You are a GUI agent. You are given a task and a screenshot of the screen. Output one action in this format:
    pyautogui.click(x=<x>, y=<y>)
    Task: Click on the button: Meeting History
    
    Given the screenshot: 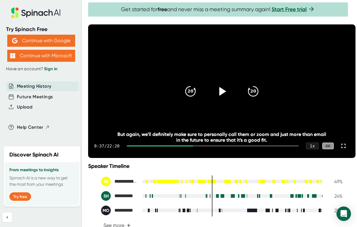 What is the action you would take?
    pyautogui.click(x=34, y=86)
    